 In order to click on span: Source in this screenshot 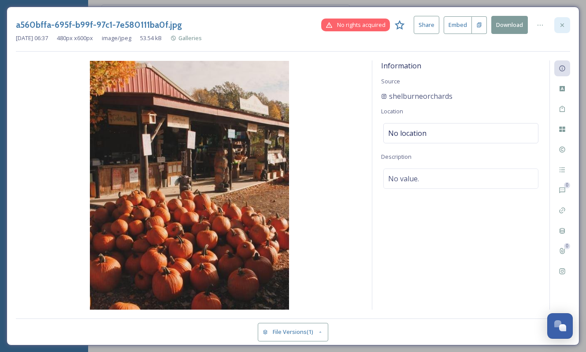, I will do `click(391, 81)`.